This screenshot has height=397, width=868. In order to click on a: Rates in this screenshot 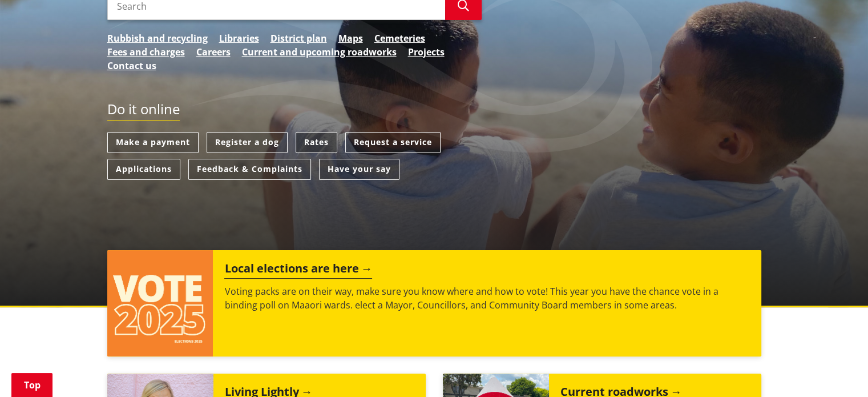, I will do `click(316, 142)`.